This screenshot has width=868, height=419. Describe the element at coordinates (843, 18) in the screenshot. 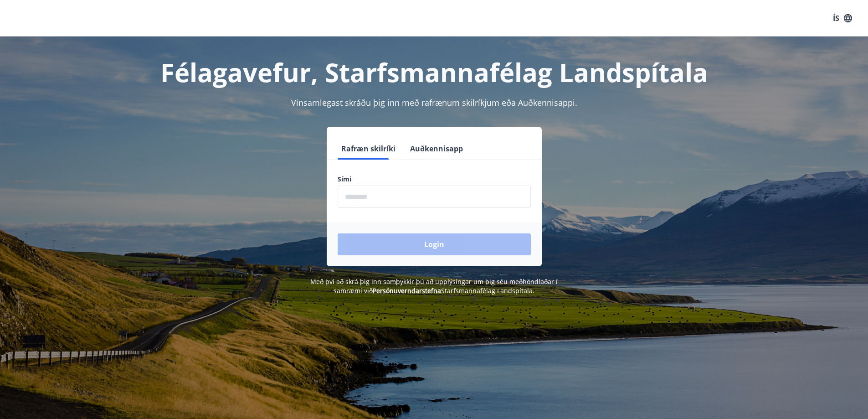

I see `button: ÍS` at that location.